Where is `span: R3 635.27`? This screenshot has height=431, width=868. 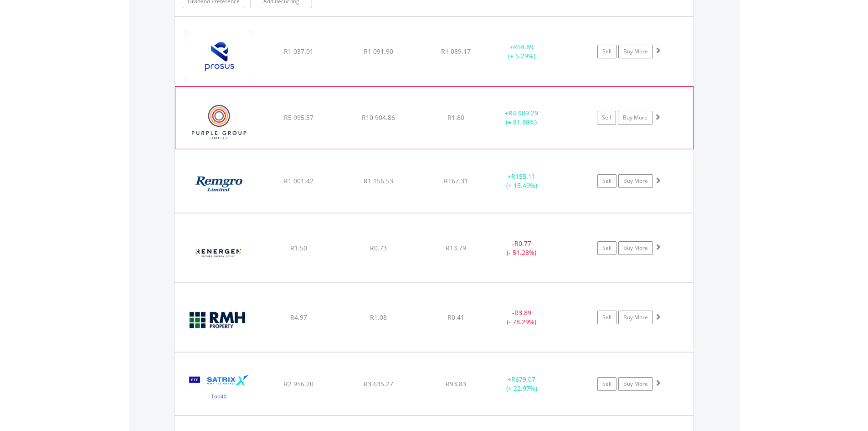
span: R3 635.27 is located at coordinates (379, 384).